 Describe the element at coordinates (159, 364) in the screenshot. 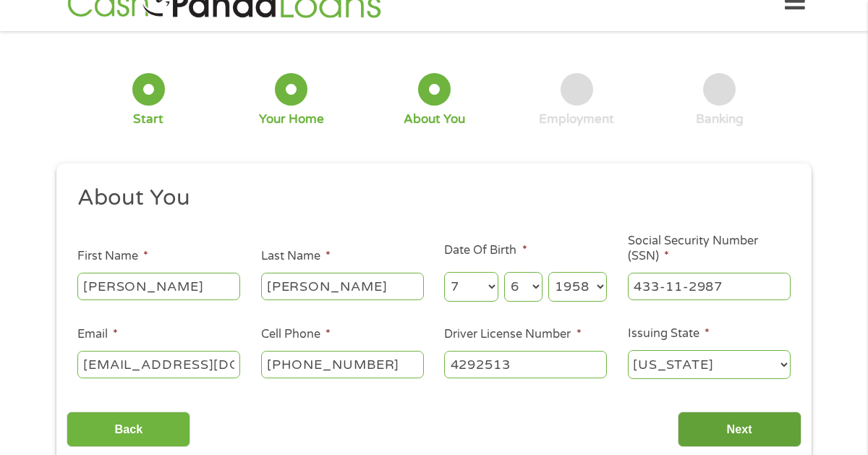

I see `input: john@gmail.com` at that location.